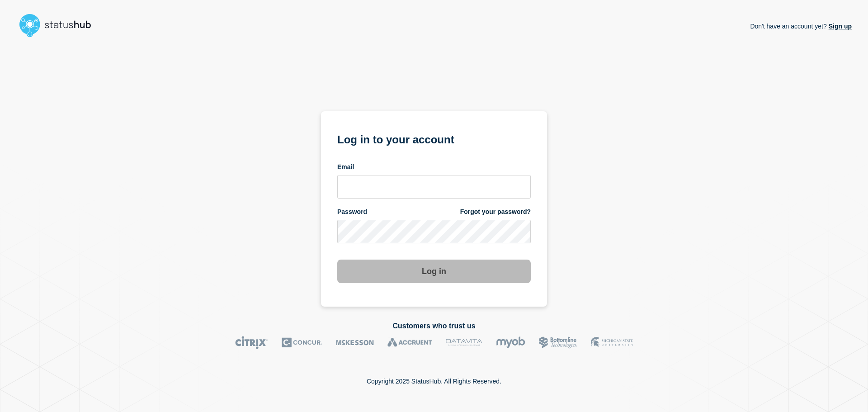 This screenshot has width=868, height=412. I want to click on img: McKesson logo, so click(355, 342).